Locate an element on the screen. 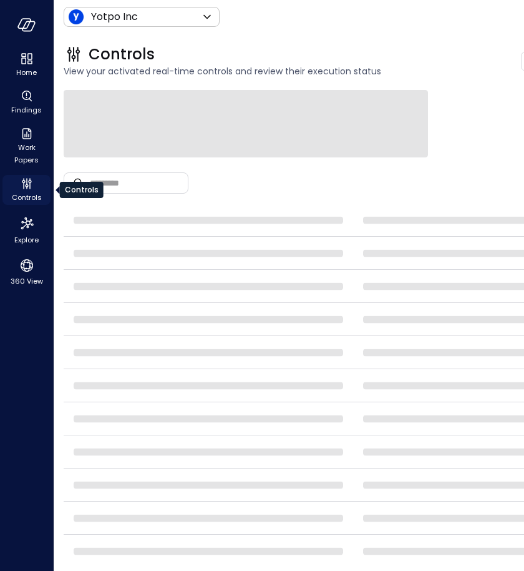 Image resolution: width=524 pixels, height=571 pixels. span: View your activated real-time controls and review their execution status is located at coordinates (257, 71).